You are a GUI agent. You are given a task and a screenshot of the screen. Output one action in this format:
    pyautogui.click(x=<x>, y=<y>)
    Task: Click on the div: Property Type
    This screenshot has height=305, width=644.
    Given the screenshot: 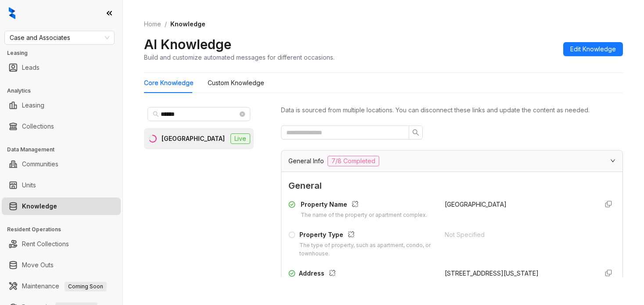 What is the action you would take?
    pyautogui.click(x=367, y=236)
    